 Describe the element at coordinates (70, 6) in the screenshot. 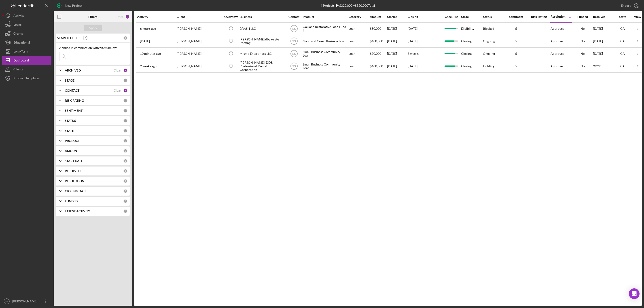

I see `button: New Project` at that location.